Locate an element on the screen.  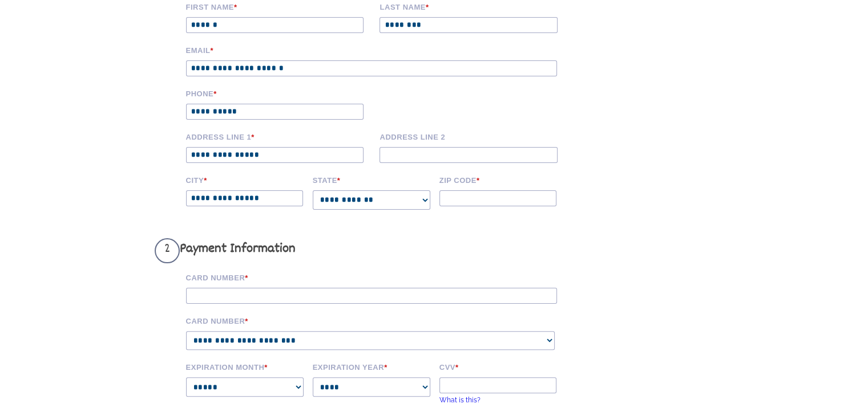
a: What is this? is located at coordinates (460, 400).